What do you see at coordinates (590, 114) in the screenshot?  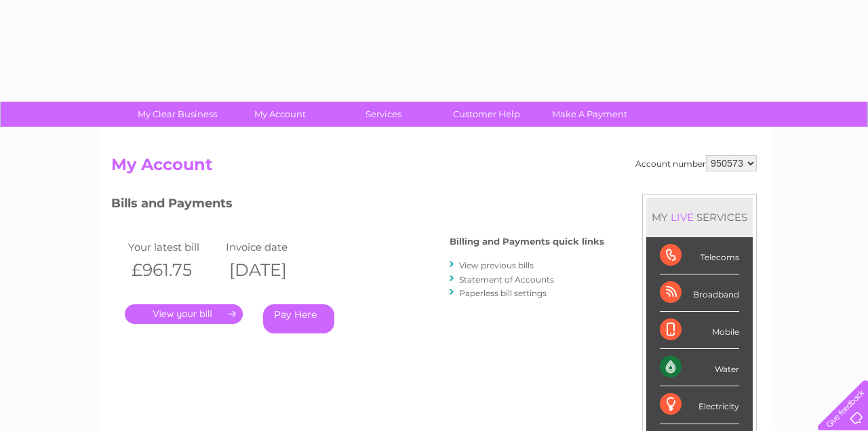 I see `a: Make A Payment` at bounding box center [590, 114].